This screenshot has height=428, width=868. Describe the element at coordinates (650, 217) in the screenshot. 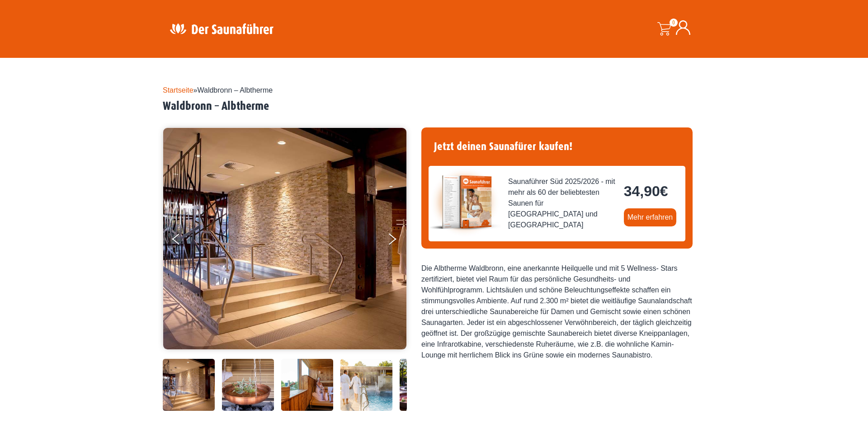

I see `a: Mehr erfahren` at that location.